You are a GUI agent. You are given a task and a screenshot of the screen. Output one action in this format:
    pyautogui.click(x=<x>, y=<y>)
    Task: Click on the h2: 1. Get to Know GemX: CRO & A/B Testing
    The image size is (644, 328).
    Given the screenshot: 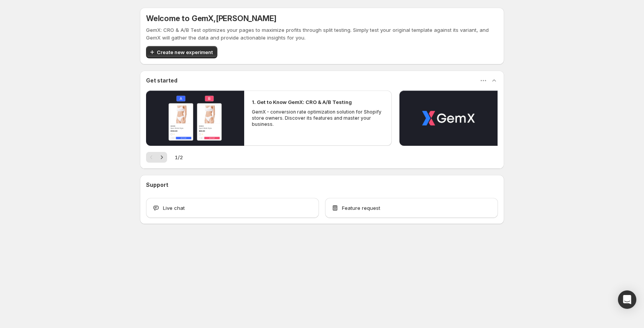 What is the action you would take?
    pyautogui.click(x=302, y=102)
    